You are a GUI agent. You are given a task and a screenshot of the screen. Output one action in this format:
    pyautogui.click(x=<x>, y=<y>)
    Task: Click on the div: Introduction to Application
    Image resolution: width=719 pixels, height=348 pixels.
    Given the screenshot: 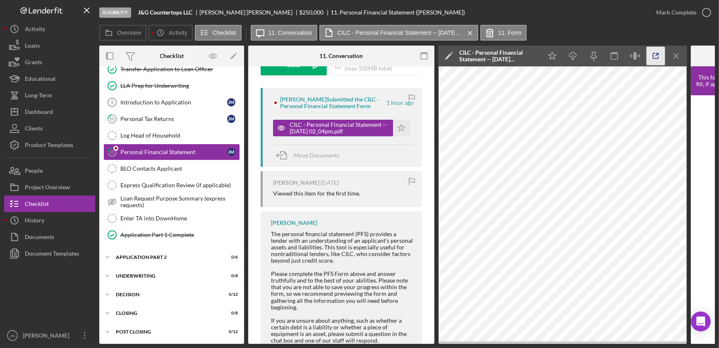 What is the action you would take?
    pyautogui.click(x=174, y=102)
    